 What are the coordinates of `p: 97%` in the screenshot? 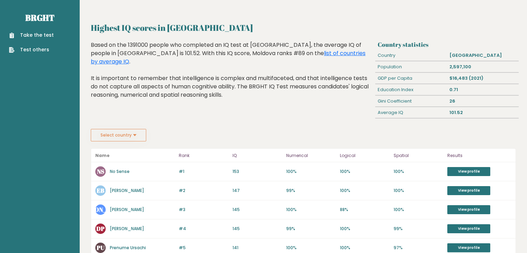 It's located at (418, 248).